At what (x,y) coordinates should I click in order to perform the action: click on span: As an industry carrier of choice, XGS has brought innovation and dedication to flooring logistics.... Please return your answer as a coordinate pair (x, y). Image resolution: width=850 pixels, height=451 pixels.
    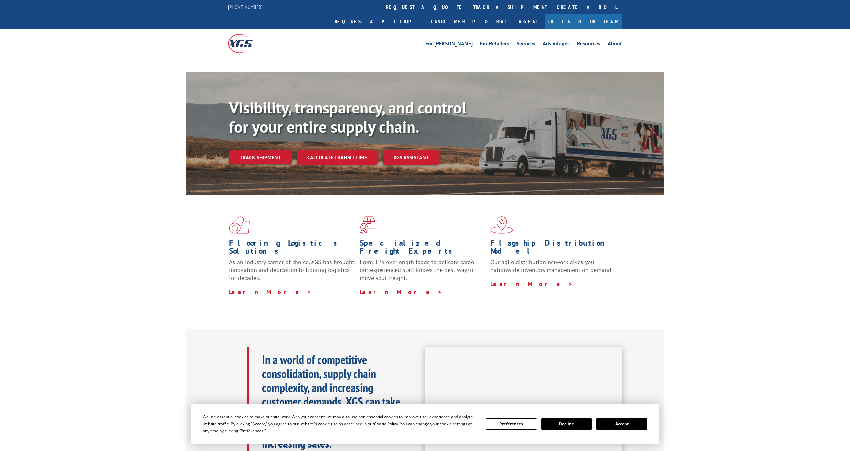
    Looking at the image, I should click on (291, 270).